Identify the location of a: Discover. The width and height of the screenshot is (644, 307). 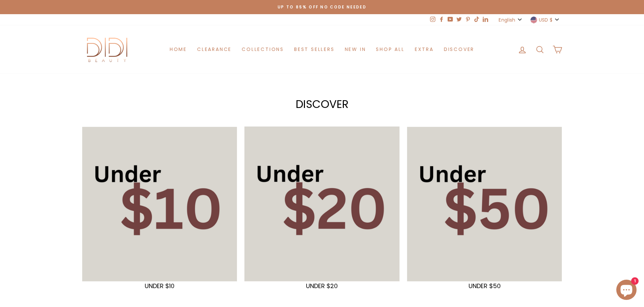
(459, 49).